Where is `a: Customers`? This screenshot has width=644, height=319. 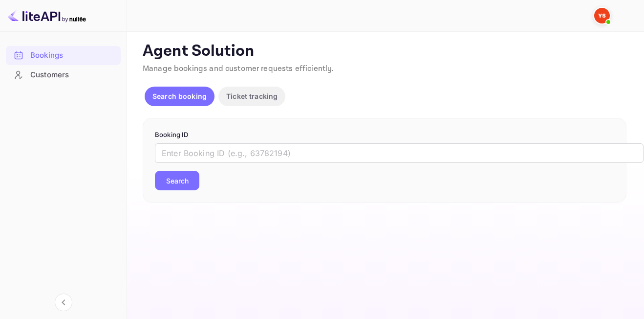 a: Customers is located at coordinates (63, 75).